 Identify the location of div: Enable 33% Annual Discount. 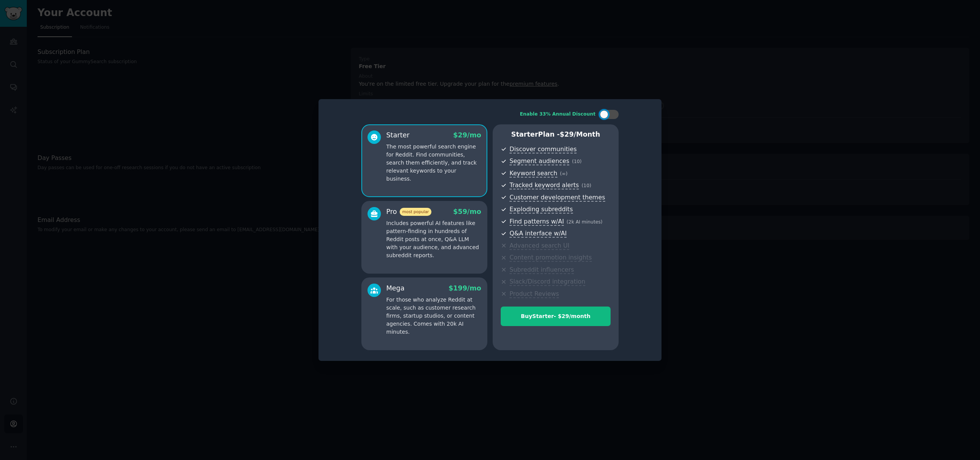
(558, 114).